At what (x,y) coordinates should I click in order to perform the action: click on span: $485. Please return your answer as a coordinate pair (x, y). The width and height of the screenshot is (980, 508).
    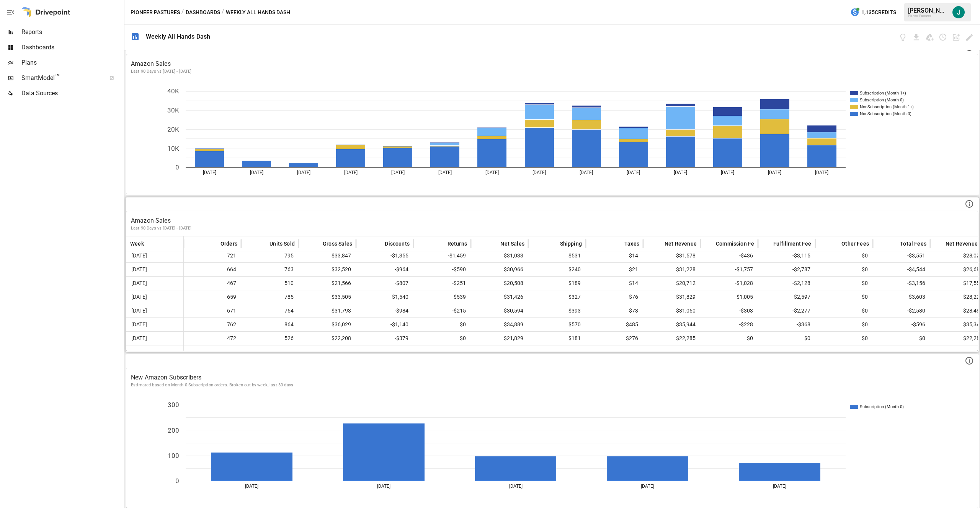
    Looking at the image, I should click on (615, 325).